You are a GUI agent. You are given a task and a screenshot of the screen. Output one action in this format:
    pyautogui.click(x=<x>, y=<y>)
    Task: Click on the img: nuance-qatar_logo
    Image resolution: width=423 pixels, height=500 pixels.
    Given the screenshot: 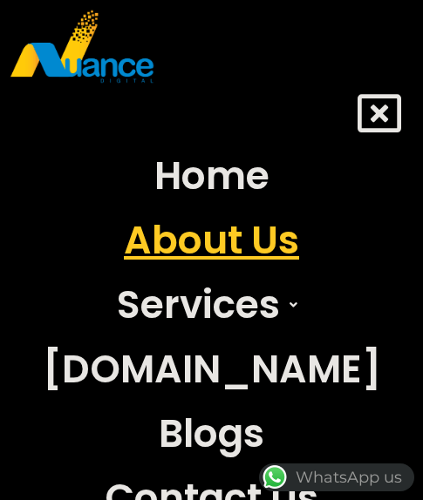 What is the action you would take?
    pyautogui.click(x=82, y=46)
    